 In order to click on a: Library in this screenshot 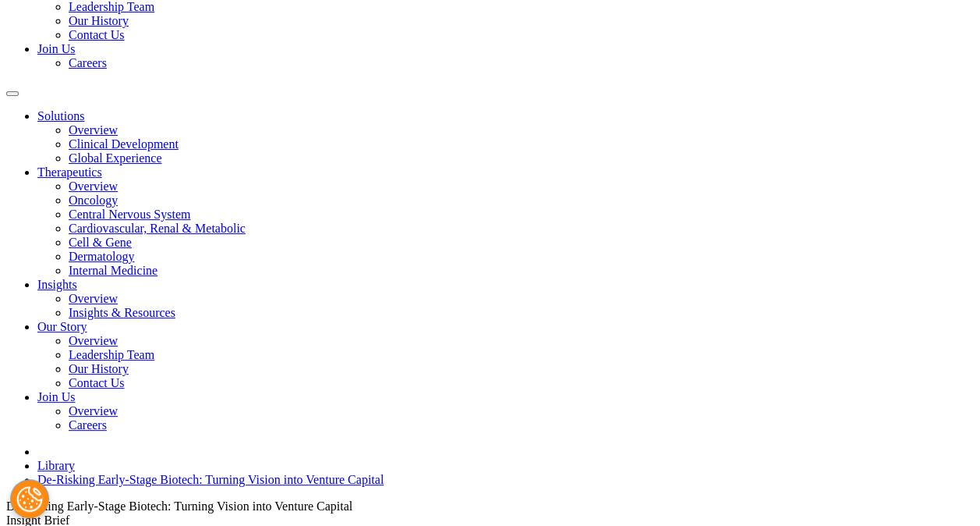, I will do `click(56, 465)`.